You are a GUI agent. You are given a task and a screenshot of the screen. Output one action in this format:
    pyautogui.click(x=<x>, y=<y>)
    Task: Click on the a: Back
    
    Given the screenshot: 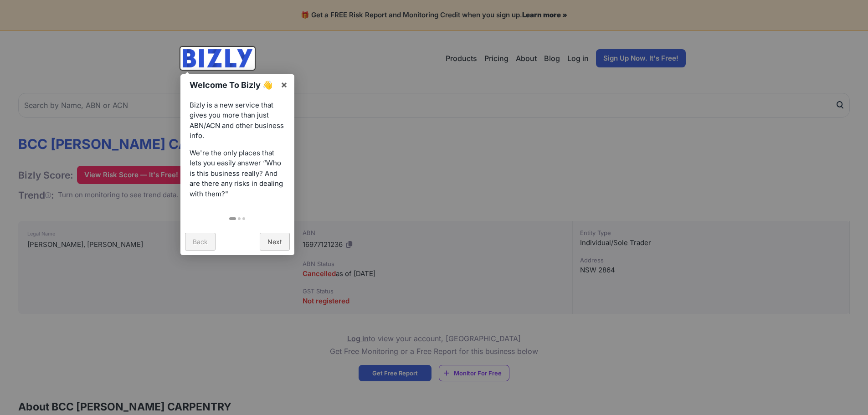 What is the action you would take?
    pyautogui.click(x=200, y=241)
    